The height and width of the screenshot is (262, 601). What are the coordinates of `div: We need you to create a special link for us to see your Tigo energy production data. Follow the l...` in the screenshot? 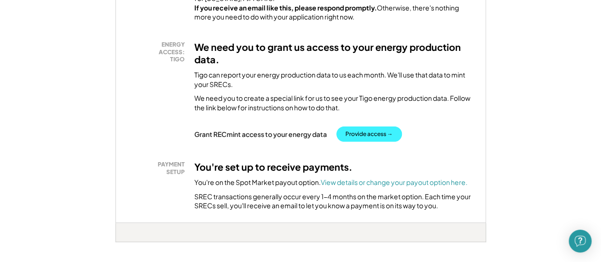 It's located at (334, 103).